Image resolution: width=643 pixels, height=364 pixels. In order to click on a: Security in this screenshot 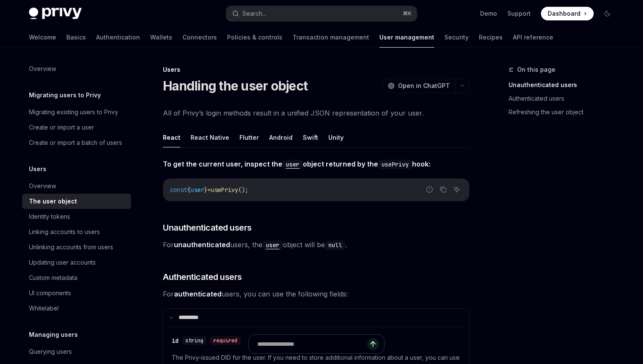, I will do `click(456, 37)`.